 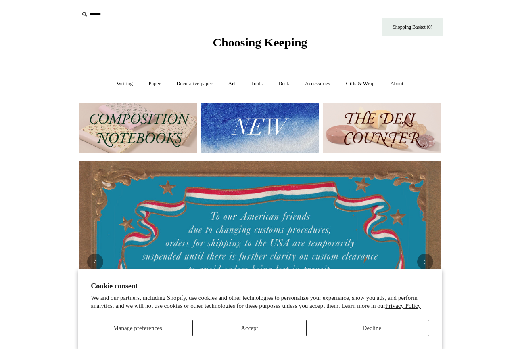 I want to click on span: Manage preferences, so click(x=137, y=328).